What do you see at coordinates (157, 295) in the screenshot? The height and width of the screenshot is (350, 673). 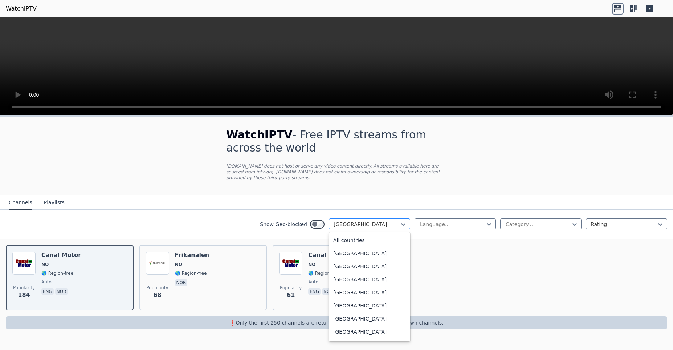 I see `span: 68` at bounding box center [157, 295].